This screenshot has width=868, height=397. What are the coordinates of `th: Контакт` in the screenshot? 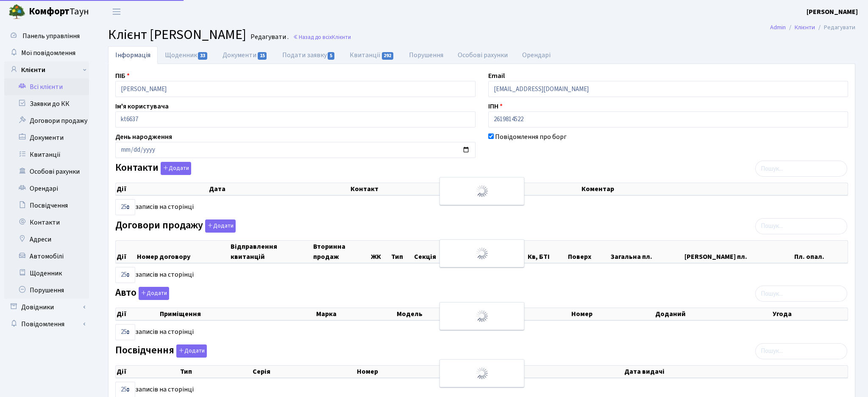 It's located at (465, 189).